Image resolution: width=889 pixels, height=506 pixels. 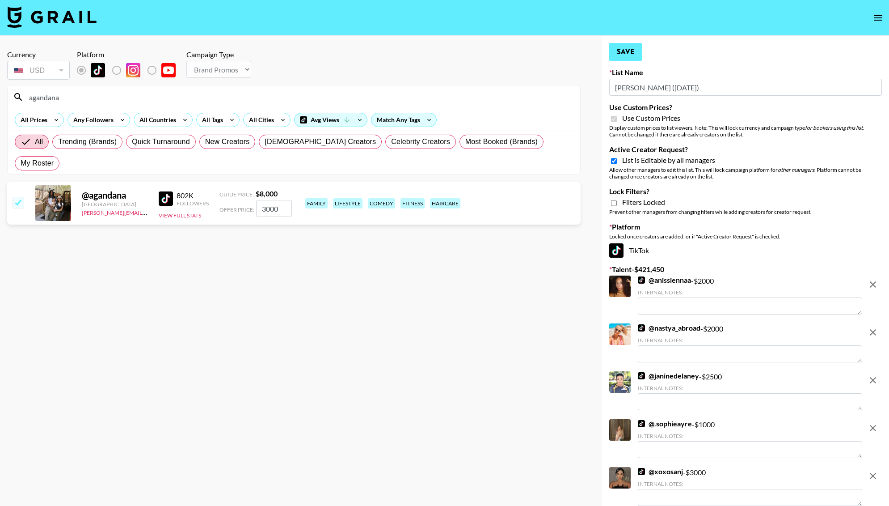 I want to click on div: fitness, so click(x=413, y=203).